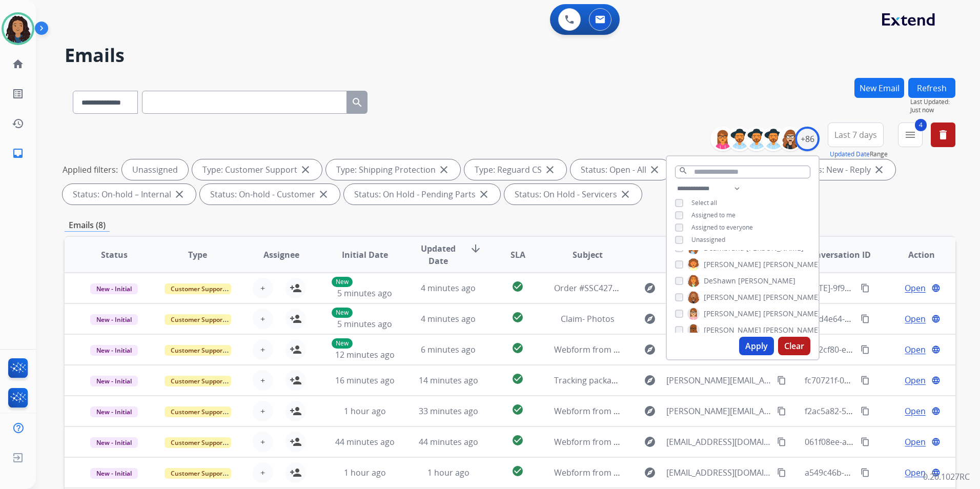 This screenshot has width=980, height=489. Describe the element at coordinates (600, 381) in the screenshot. I see `span: Tracking package issues` at that location.